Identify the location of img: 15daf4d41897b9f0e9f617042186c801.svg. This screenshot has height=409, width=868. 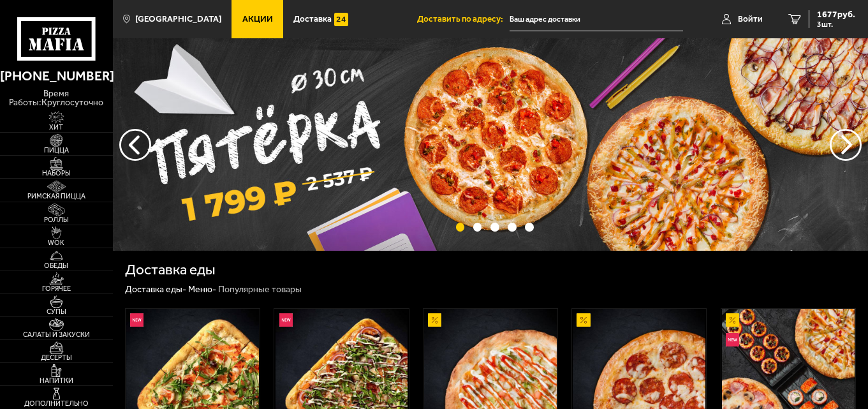
(340, 19).